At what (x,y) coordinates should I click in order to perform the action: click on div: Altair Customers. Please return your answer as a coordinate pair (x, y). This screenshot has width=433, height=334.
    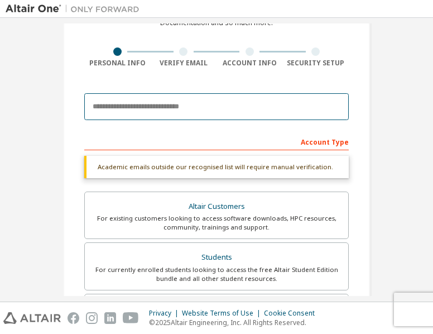
    Looking at the image, I should click on (217, 207).